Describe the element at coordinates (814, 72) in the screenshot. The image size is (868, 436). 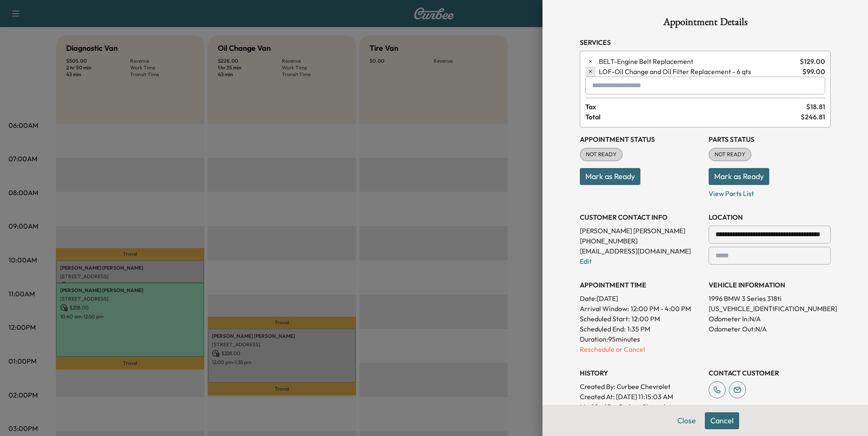
I see `span: $ 99.00` at that location.